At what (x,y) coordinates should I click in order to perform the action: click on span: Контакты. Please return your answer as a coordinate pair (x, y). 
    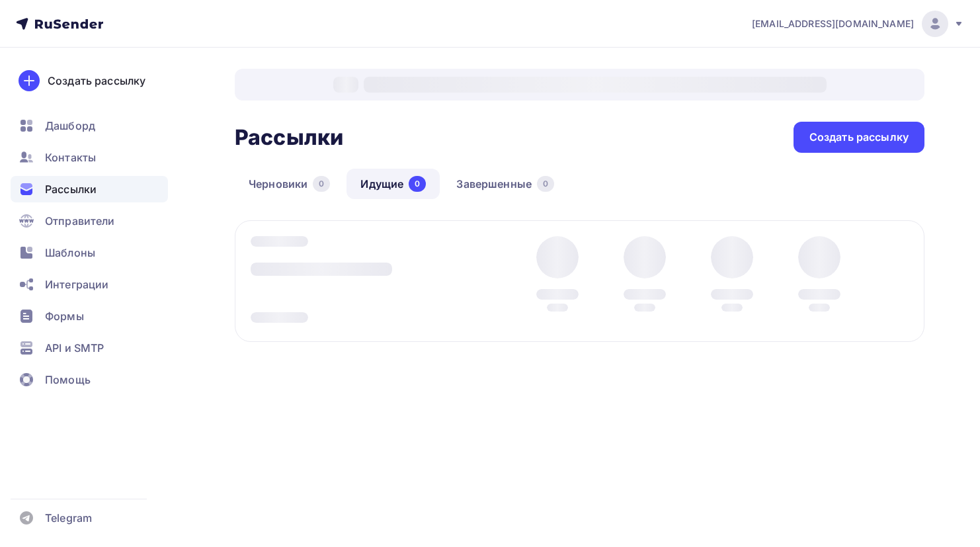
    Looking at the image, I should click on (70, 158).